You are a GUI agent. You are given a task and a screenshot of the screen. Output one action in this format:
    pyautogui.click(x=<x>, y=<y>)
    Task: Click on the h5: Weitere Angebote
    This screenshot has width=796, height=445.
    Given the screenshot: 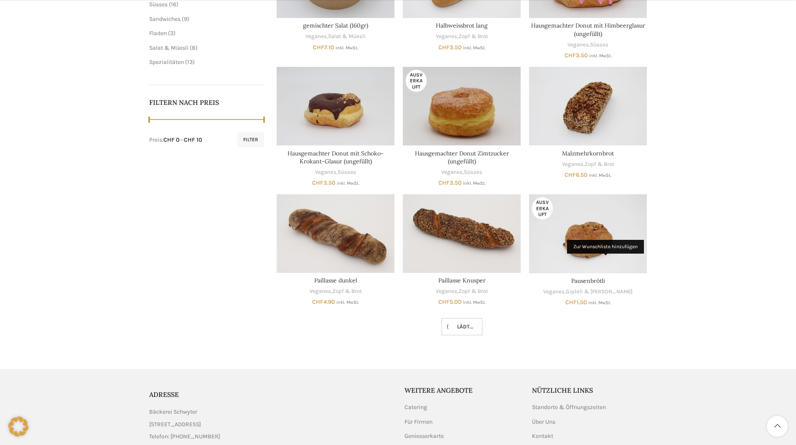 What is the action you would take?
    pyautogui.click(x=462, y=390)
    